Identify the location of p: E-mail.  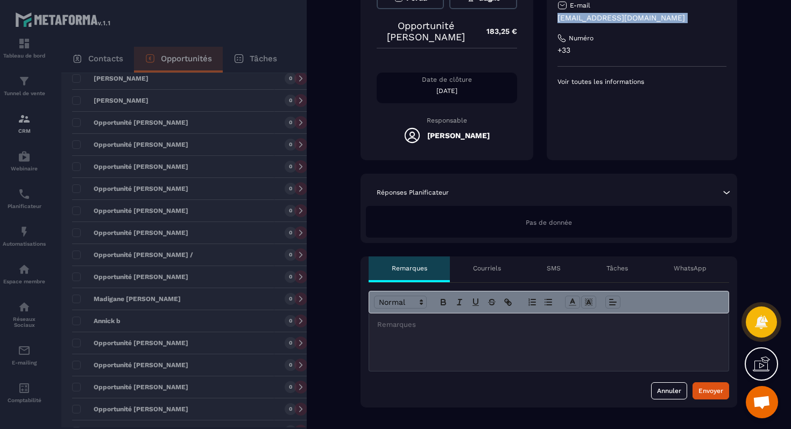
(580, 5).